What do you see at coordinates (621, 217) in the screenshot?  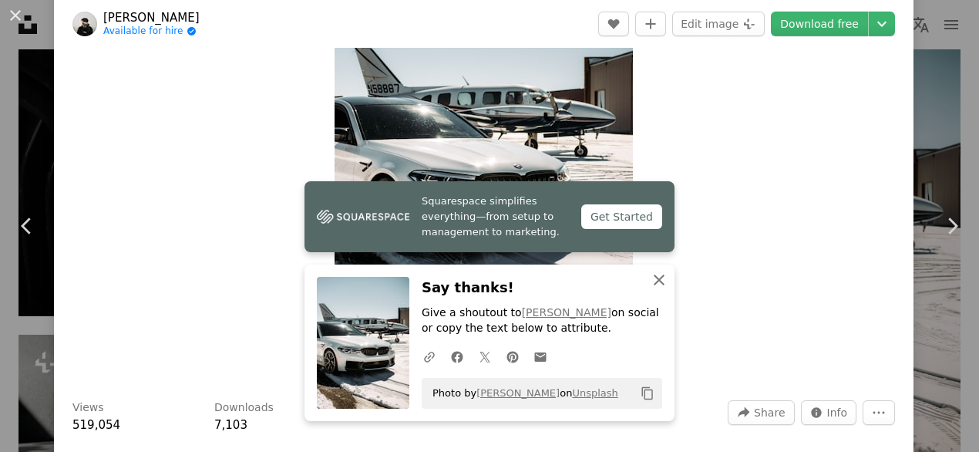 I see `div: Get Started` at bounding box center [621, 217].